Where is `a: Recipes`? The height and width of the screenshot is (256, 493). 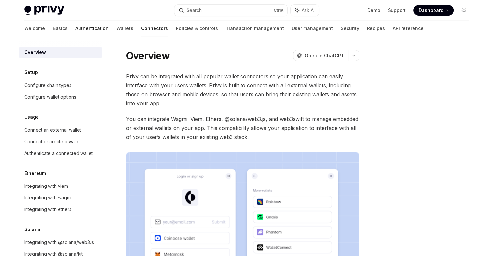 a: Recipes is located at coordinates (376, 28).